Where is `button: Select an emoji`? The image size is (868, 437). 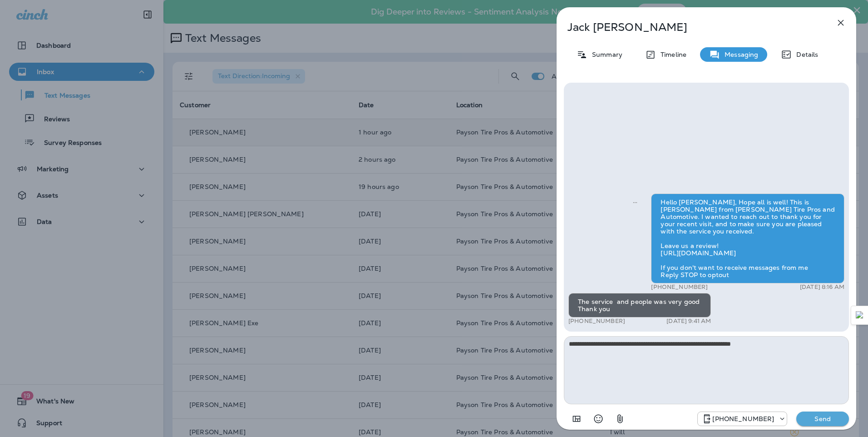
button: Select an emoji is located at coordinates (598, 419).